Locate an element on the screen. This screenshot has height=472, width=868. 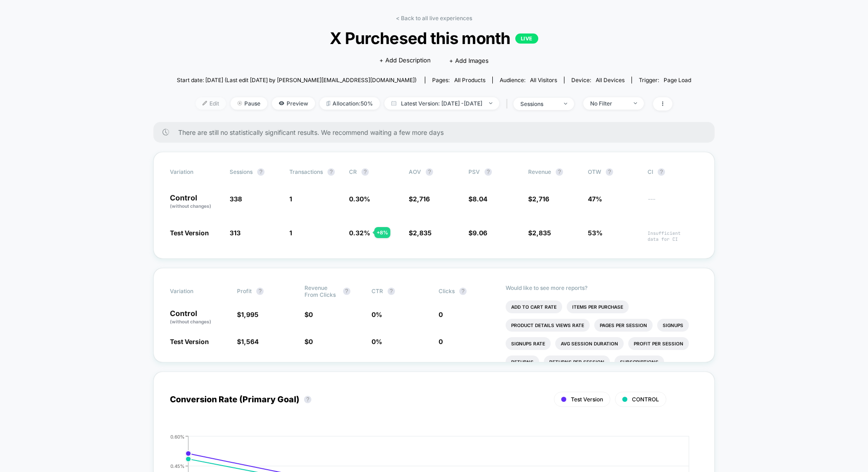
li: Pages Per Session is located at coordinates (624, 326).